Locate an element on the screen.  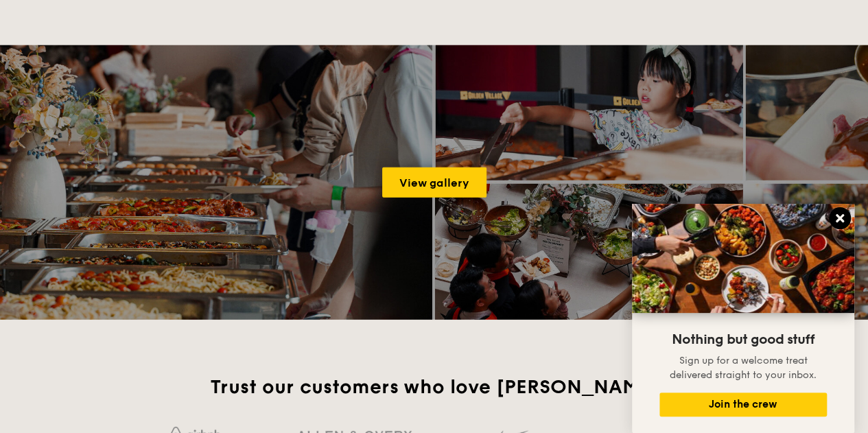
span: Sign up for a welcome treat delivered straight to your inbox. is located at coordinates (743, 368).